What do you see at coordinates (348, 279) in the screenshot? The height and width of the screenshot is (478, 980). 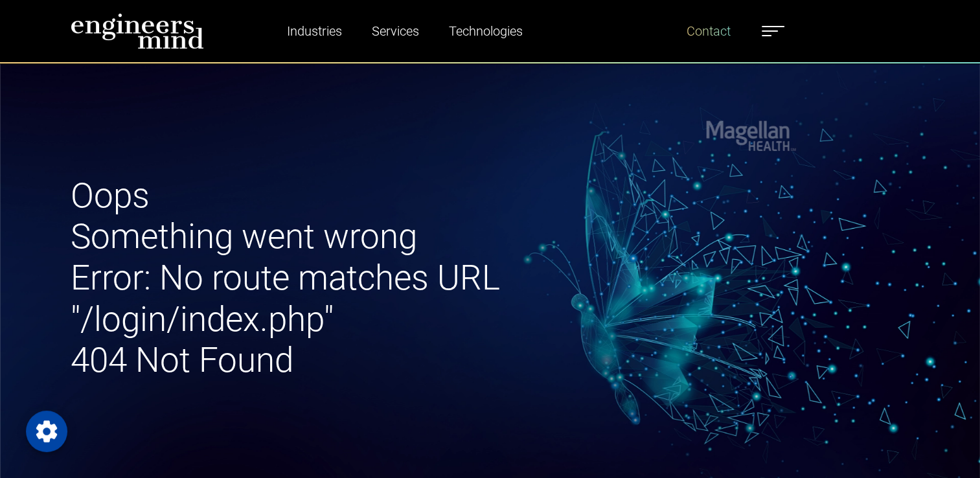 I see `h1: Oops Something went wrong Error: No route matches URL "/login/index.php" 404 Not Found` at bounding box center [348, 279].